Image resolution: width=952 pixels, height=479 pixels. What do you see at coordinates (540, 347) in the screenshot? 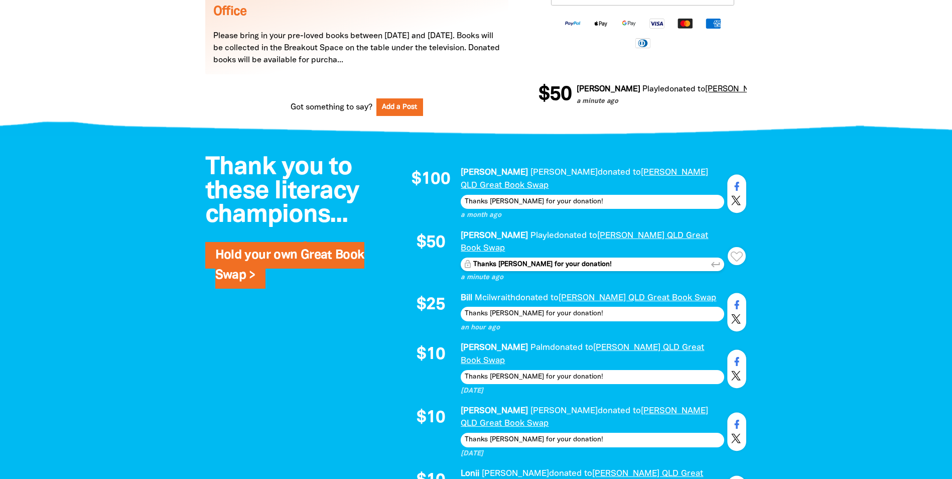
I see `em: Palm` at bounding box center [540, 347].